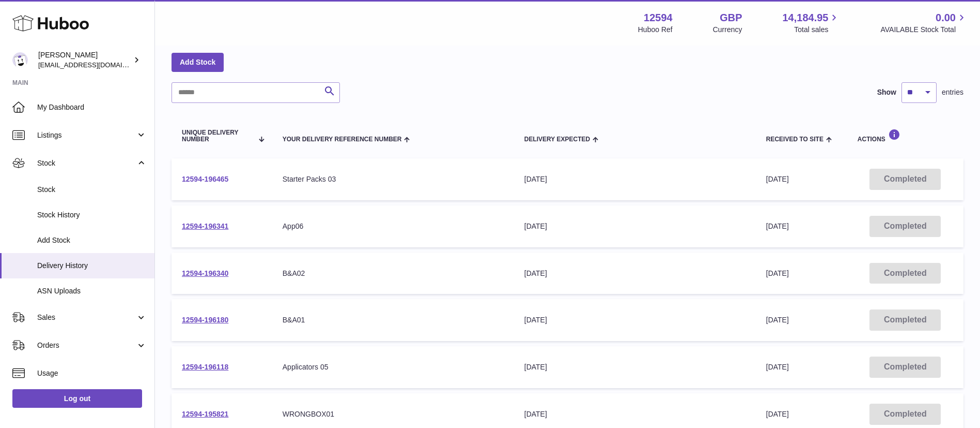 This screenshot has height=428, width=980. What do you see at coordinates (205, 273) in the screenshot?
I see `a: 12594-196340` at bounding box center [205, 273].